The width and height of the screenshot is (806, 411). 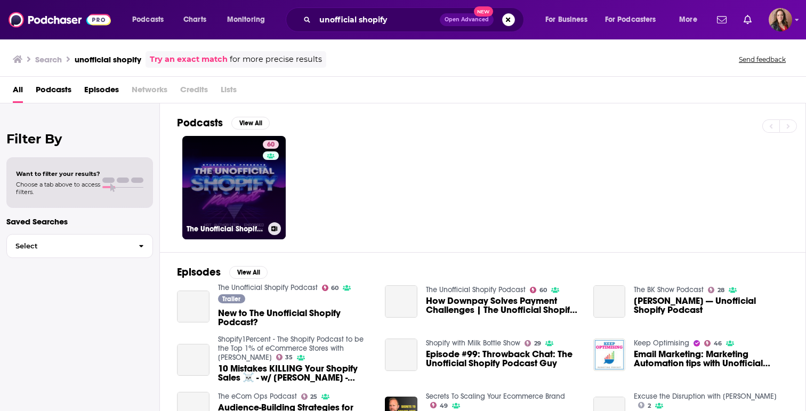 What do you see at coordinates (706, 396) in the screenshot?
I see `a: Excuse the Disruption with Dan Cox` at bounding box center [706, 396].